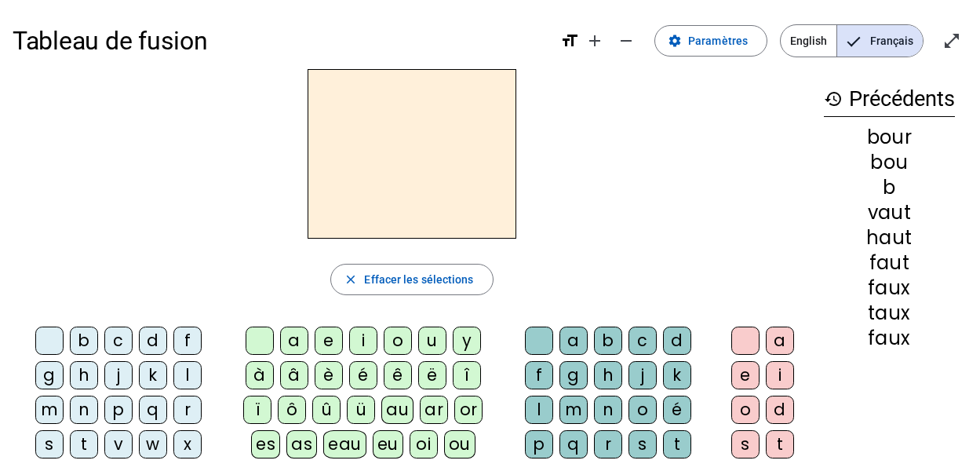  Describe the element at coordinates (294, 375) in the screenshot. I see `div: â` at that location.